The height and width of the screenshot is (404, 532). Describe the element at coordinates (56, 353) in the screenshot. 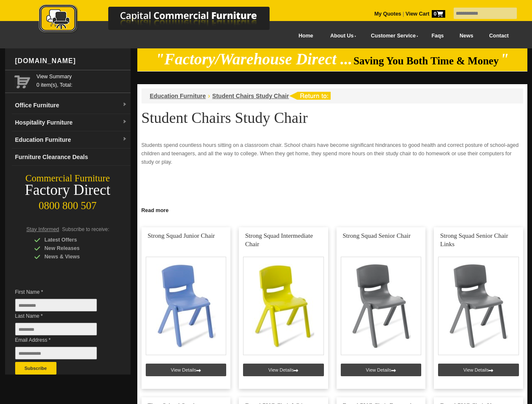

I see `input: Email Address *` at that location.